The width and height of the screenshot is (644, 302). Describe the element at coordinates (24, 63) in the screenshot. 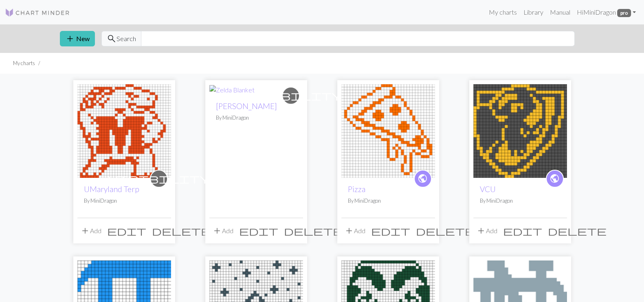

I see `li: My charts` at that location.